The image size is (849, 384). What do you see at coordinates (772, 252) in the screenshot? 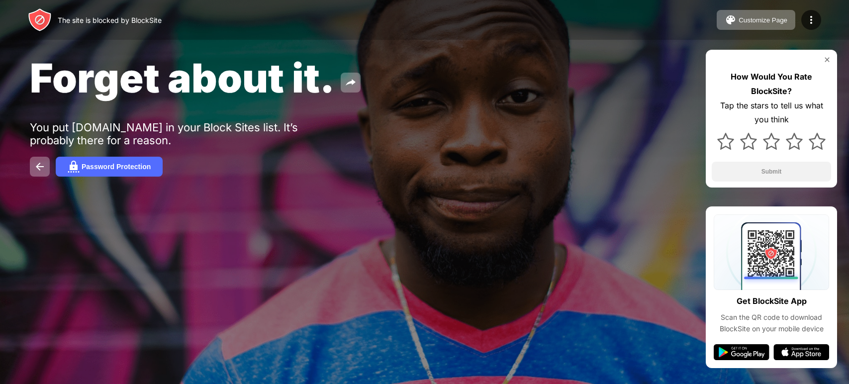
I see `img: qrcode.svg` at bounding box center [772, 252].